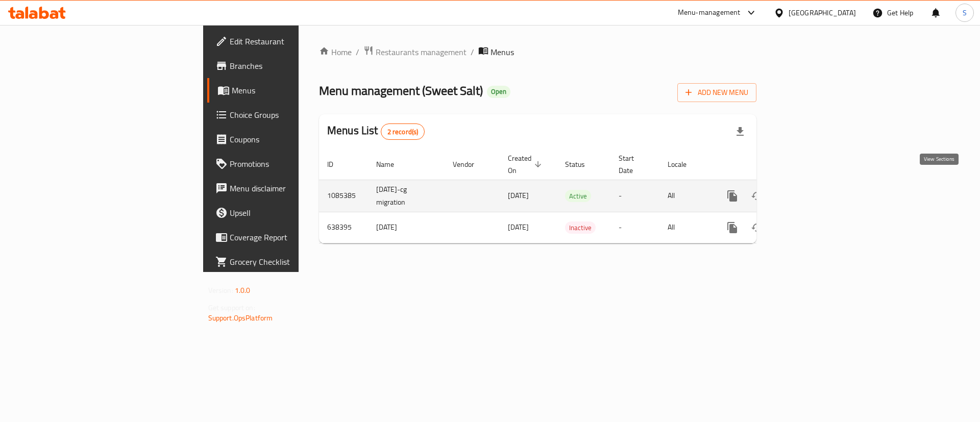 The image size is (980, 422). Describe the element at coordinates (294, 213) in the screenshot. I see `span: Upsell` at that location.